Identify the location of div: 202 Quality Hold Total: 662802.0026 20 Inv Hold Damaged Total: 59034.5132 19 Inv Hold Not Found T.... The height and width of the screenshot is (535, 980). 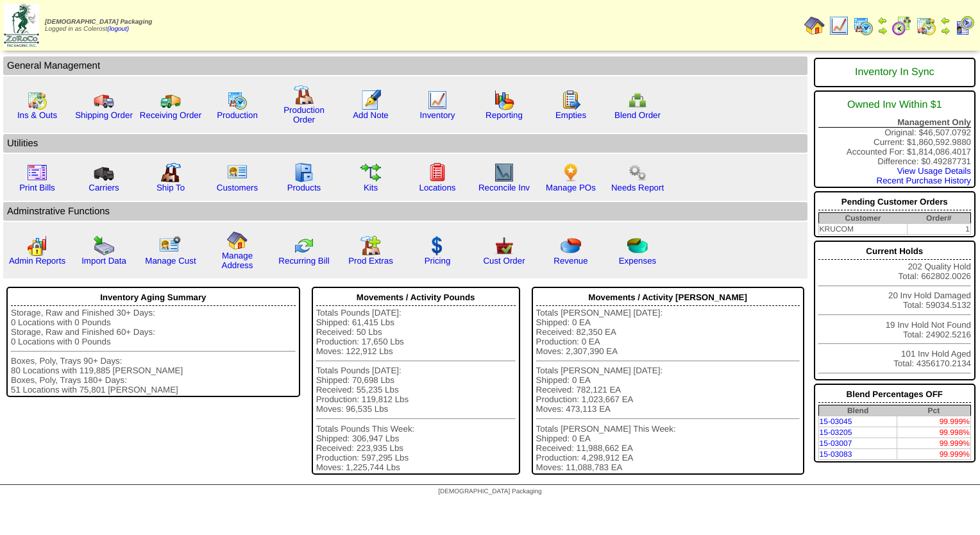
(894, 311).